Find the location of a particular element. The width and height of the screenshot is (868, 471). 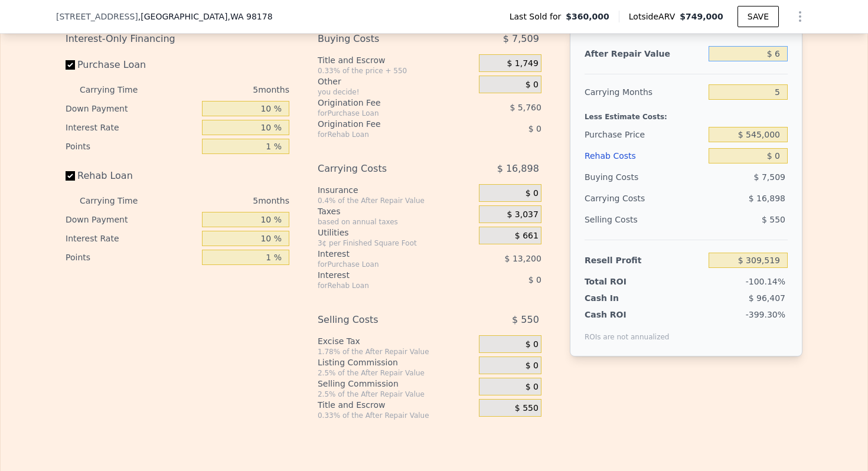

label: Purchase Loan is located at coordinates (131, 65).